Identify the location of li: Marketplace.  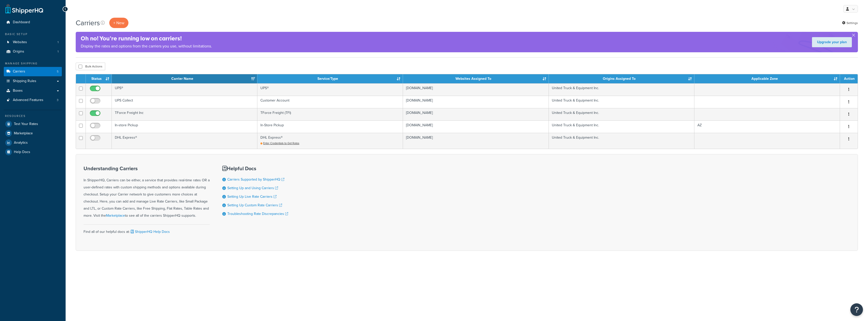
(32, 134).